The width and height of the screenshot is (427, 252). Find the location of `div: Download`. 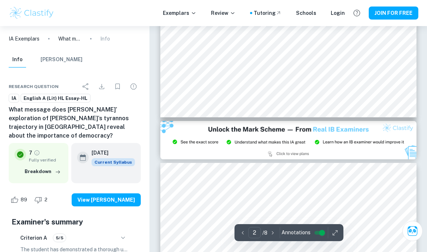

div: Download is located at coordinates (102, 86).